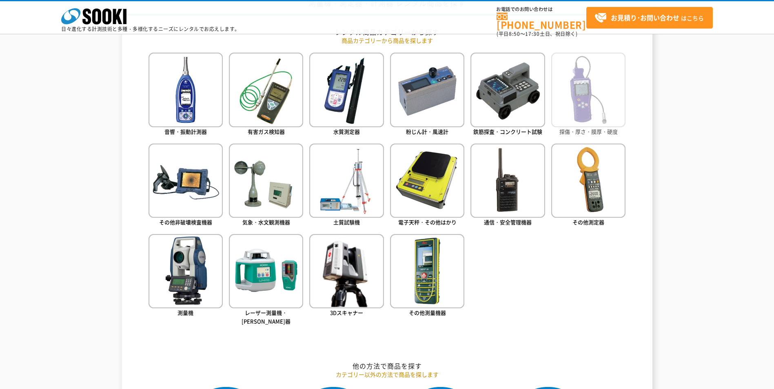  Describe the element at coordinates (266, 181) in the screenshot. I see `img: 気象・水文観測機器` at that location.